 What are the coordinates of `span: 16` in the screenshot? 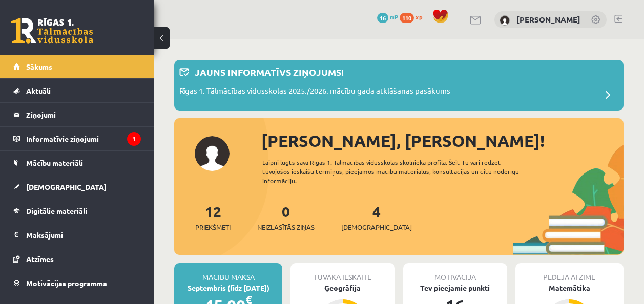 It's located at (383, 18).